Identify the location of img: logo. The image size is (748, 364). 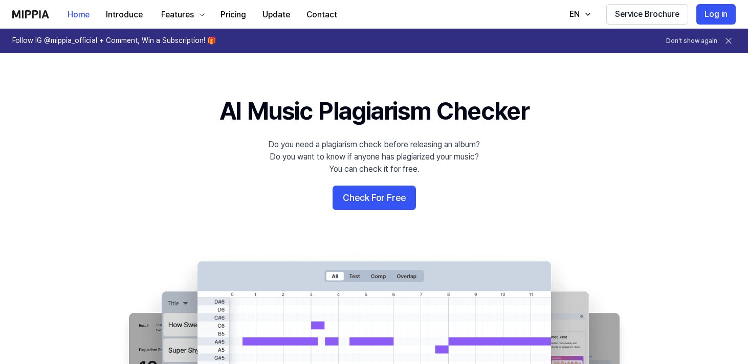
(31, 14).